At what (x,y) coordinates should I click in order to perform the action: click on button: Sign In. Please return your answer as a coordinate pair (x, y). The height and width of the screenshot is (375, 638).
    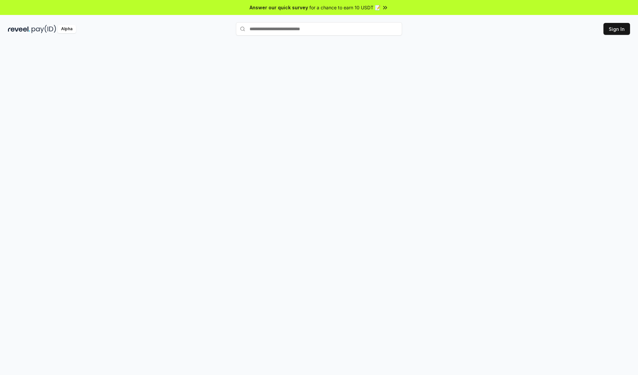
    Looking at the image, I should click on (616, 29).